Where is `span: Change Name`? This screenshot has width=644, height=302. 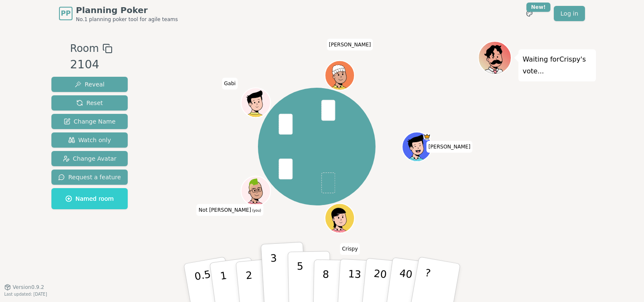 span: Change Name is located at coordinates (90, 122).